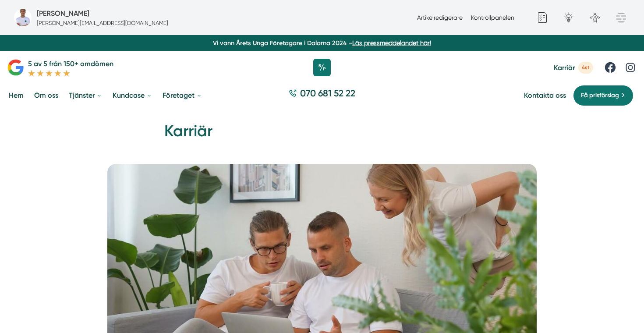  Describe the element at coordinates (574, 67) in the screenshot. I see `a: Karriär 4st` at that location.